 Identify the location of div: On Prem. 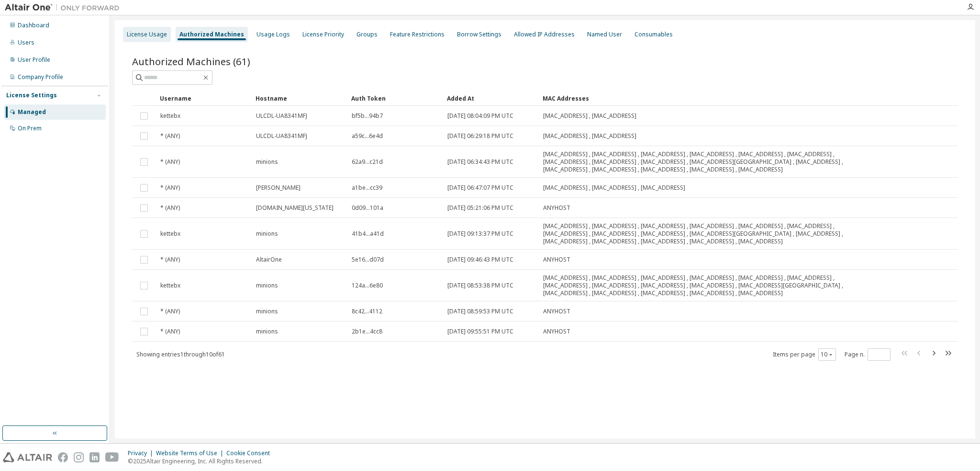
(29, 128).